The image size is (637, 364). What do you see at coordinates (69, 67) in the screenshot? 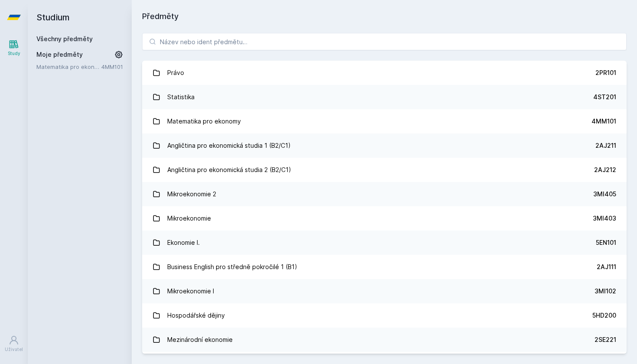
I see `a: Matematika pro ekonomy` at bounding box center [69, 67].